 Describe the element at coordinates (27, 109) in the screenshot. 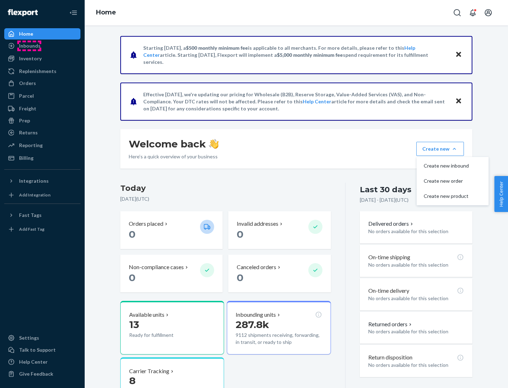

I see `div: Freight` at that location.